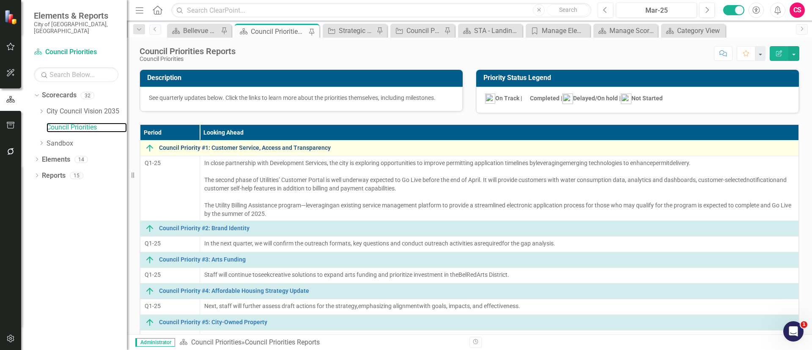  What do you see at coordinates (477, 228) in the screenshot?
I see `a: Council Priority #2: Brand Identity` at bounding box center [477, 228].